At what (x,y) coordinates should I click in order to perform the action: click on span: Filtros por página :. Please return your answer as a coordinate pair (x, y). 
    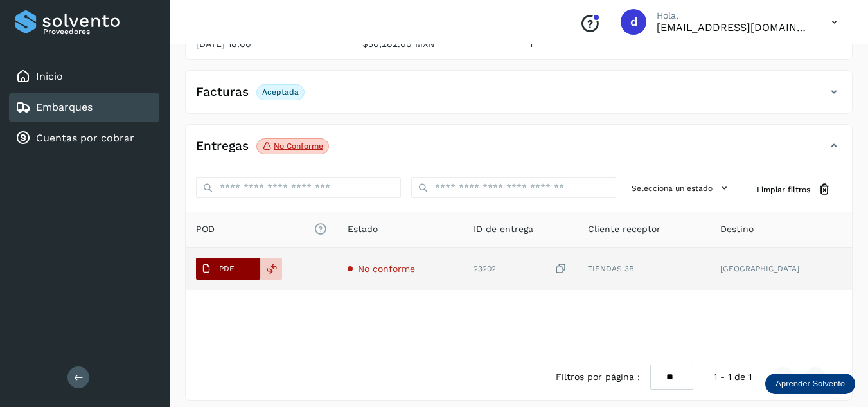
    Looking at the image, I should click on (597, 377).